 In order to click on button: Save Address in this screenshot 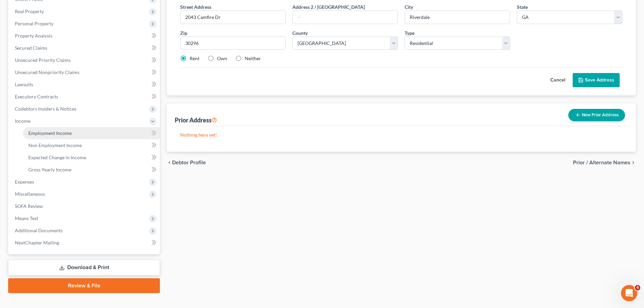, I will do `click(596, 80)`.